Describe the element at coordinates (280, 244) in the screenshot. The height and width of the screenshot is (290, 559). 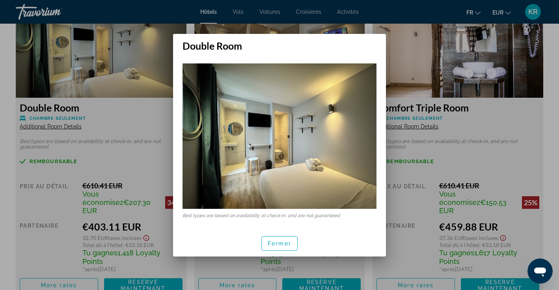
I see `button: Fermer` at that location.